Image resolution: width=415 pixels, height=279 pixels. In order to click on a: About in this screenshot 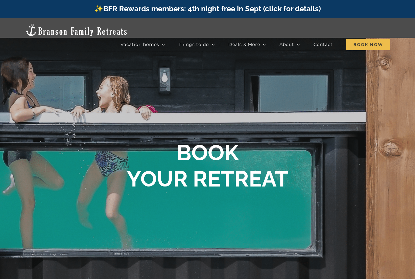, I will do `click(290, 44)`.